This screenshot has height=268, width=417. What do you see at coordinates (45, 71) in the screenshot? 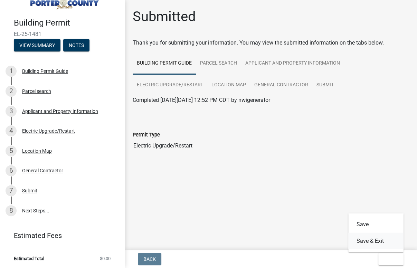
I see `div: Building Permit Guide` at bounding box center [45, 71].